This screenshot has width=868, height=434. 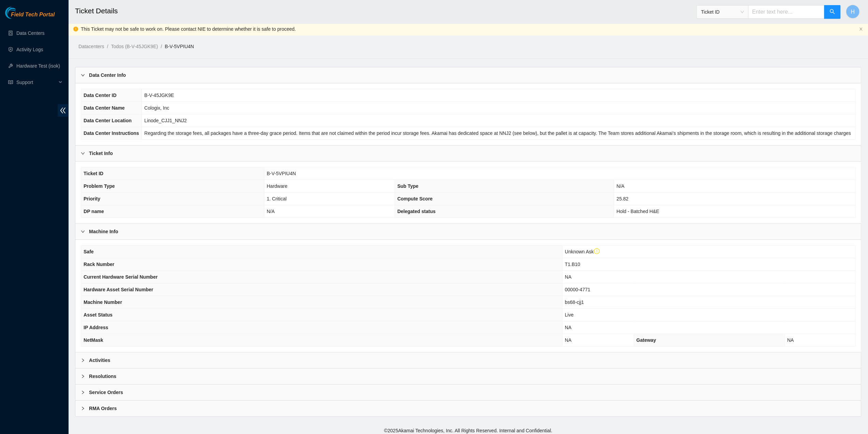 What do you see at coordinates (852, 11) in the screenshot?
I see `span: H` at bounding box center [852, 11].